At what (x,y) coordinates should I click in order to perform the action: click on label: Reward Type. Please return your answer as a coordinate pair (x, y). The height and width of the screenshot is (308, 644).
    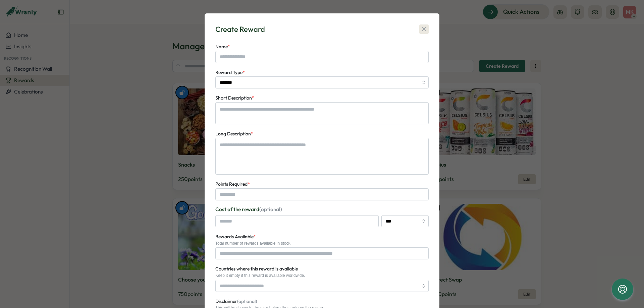
    Looking at the image, I should click on (230, 73).